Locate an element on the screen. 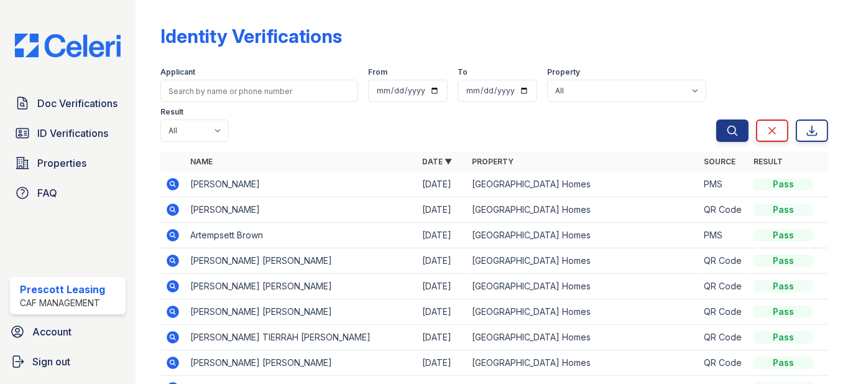  a: Result is located at coordinates (768, 161).